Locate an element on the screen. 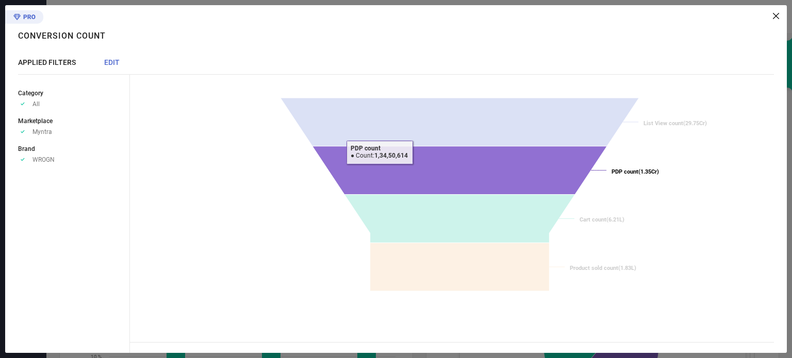 The height and width of the screenshot is (358, 792). text: (29.75Cr) is located at coordinates (675, 123).